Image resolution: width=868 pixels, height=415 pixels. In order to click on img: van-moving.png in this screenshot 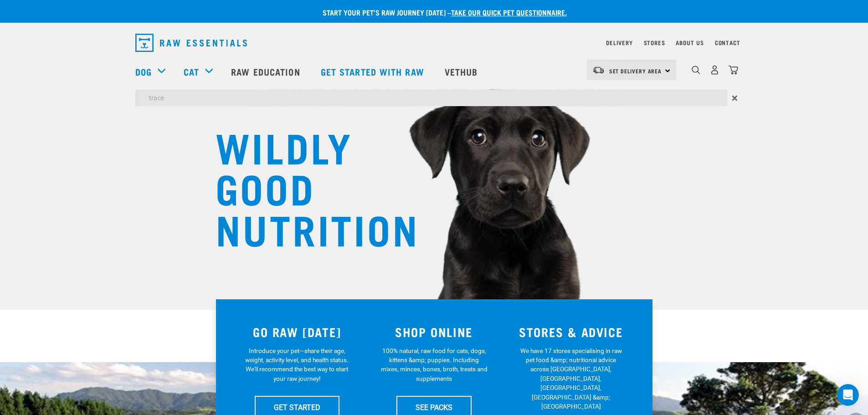, I will do `click(598, 70)`.